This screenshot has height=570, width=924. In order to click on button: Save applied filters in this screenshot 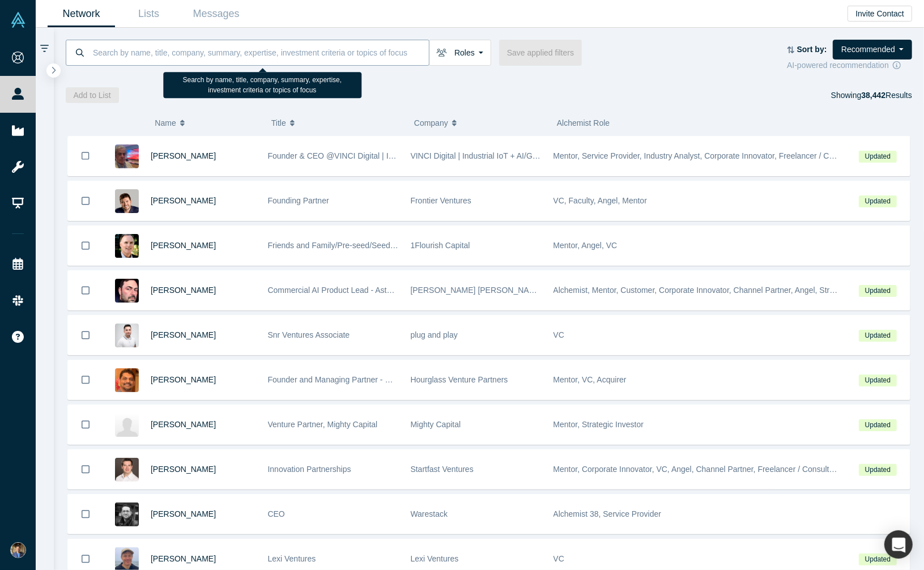, I will do `click(540, 53)`.